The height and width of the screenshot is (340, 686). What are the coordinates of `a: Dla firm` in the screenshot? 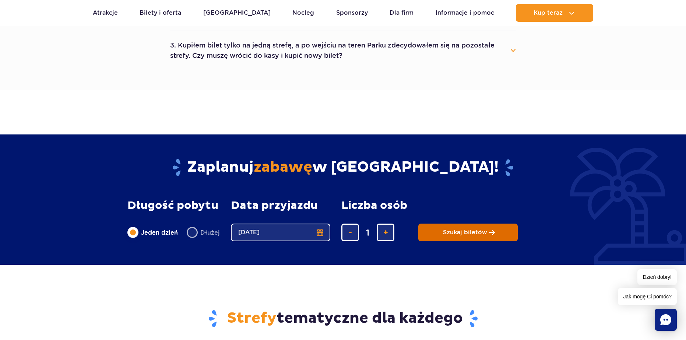 It's located at (401, 13).